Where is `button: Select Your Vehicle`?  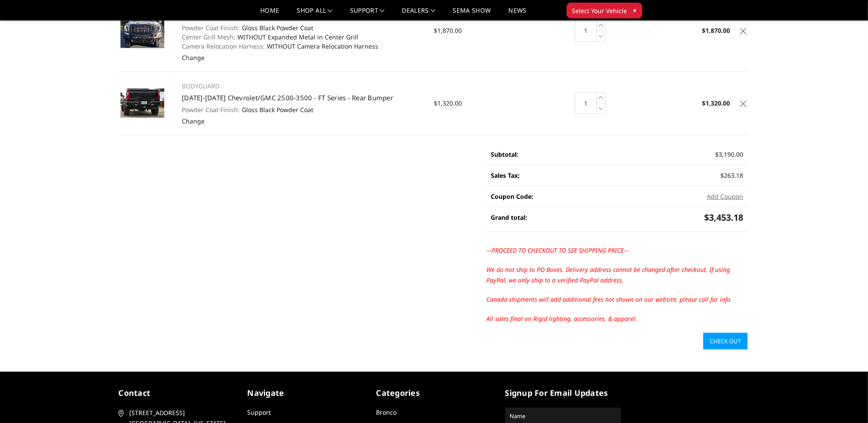
button: Select Your Vehicle is located at coordinates (604, 10).